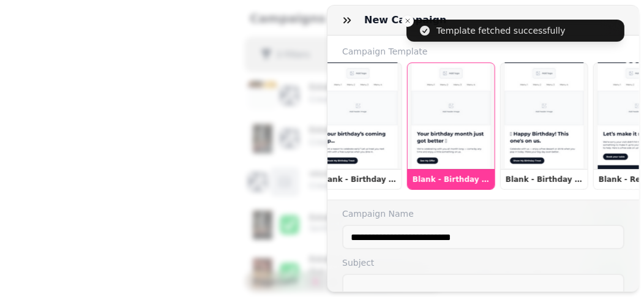 Image resolution: width=644 pixels, height=297 pixels. I want to click on p: Blank - Birthday Next Month, so click(358, 180).